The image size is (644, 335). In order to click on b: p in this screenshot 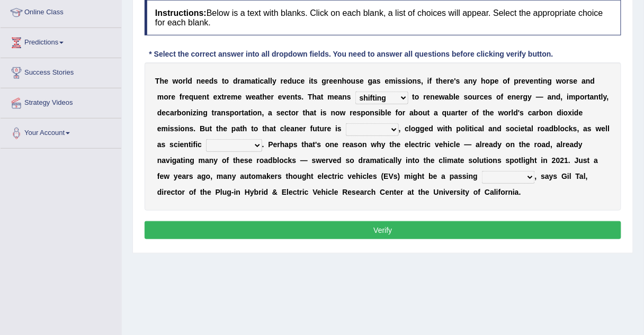, I will do `click(578, 97)`.